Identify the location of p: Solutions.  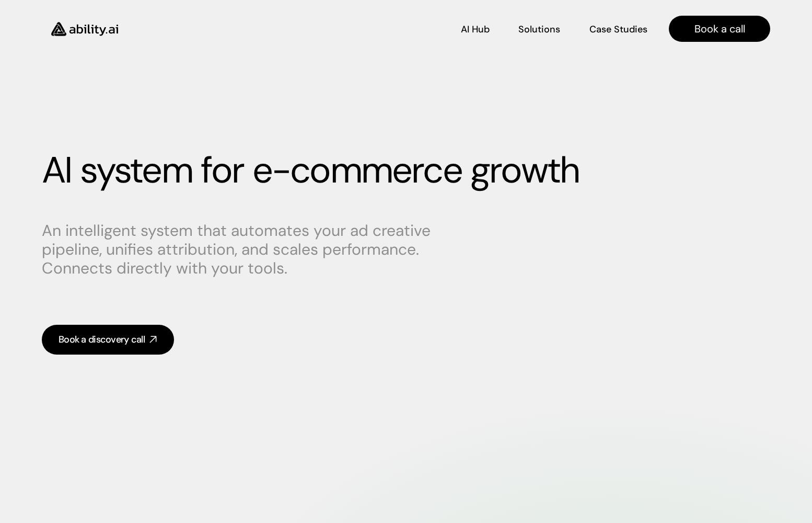
(539, 29).